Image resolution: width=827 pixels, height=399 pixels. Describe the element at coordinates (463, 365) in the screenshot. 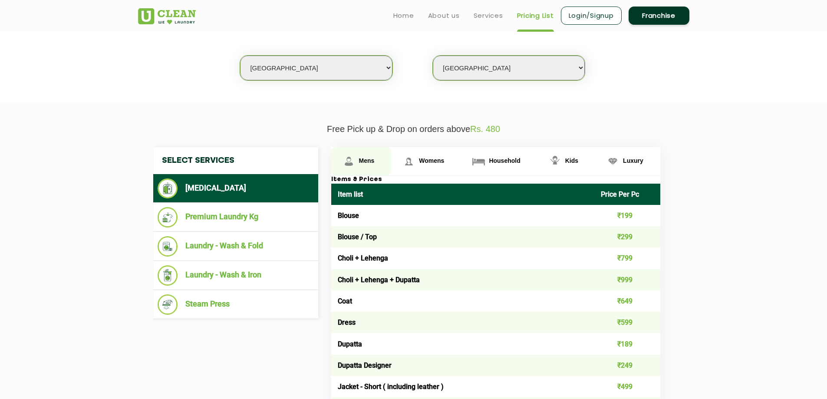

I see `td: Dupatta Designer` at that location.